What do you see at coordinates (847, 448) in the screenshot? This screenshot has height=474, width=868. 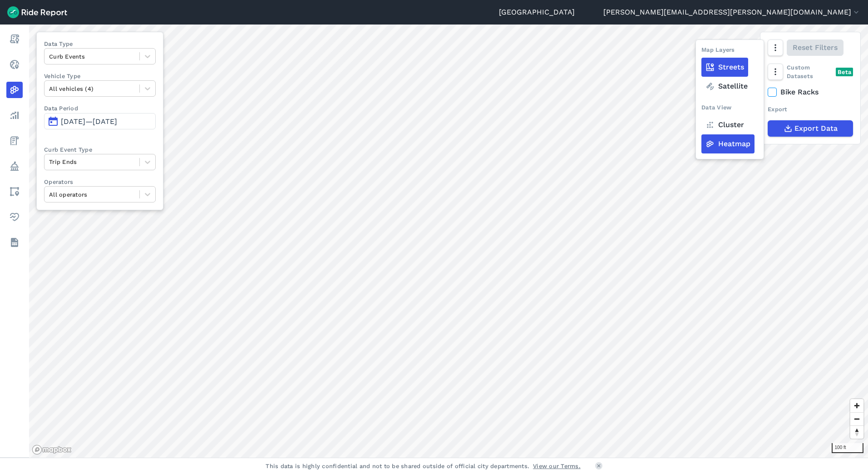 I see `div: 100 ft` at bounding box center [847, 448].